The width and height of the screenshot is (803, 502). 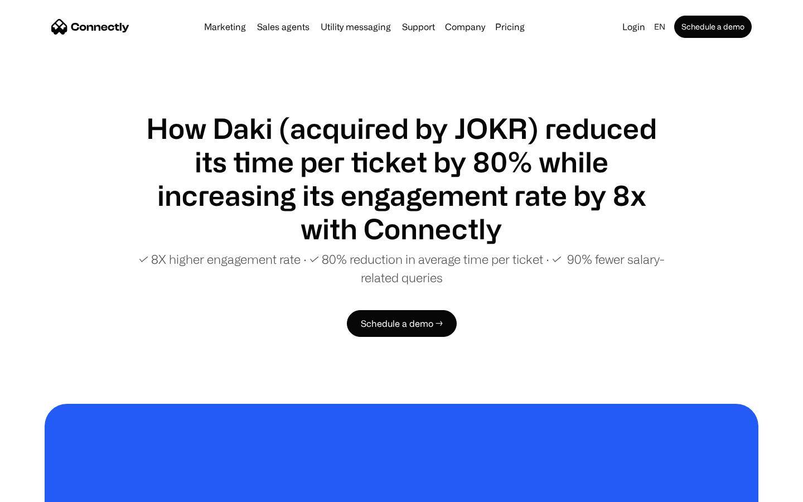 What do you see at coordinates (401, 323) in the screenshot?
I see `a: Schedule a demo →` at bounding box center [401, 323].